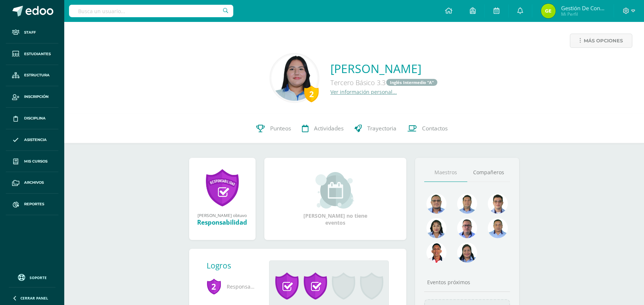 The image size is (644, 305). Describe the element at coordinates (281, 128) in the screenshot. I see `span: Punteos` at that location.